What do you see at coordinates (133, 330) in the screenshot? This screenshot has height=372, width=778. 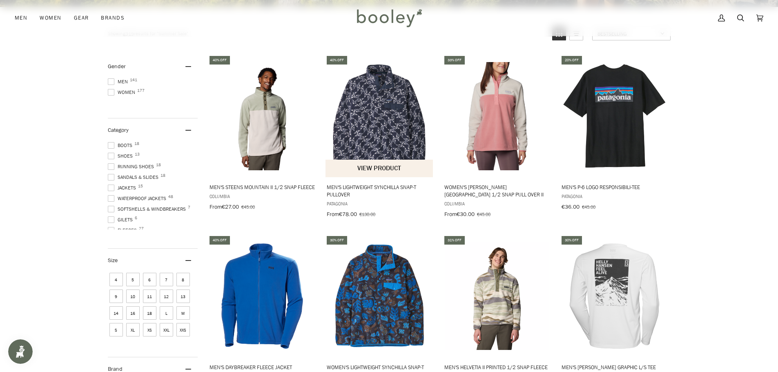 I see `span: Size: XL` at bounding box center [133, 330].